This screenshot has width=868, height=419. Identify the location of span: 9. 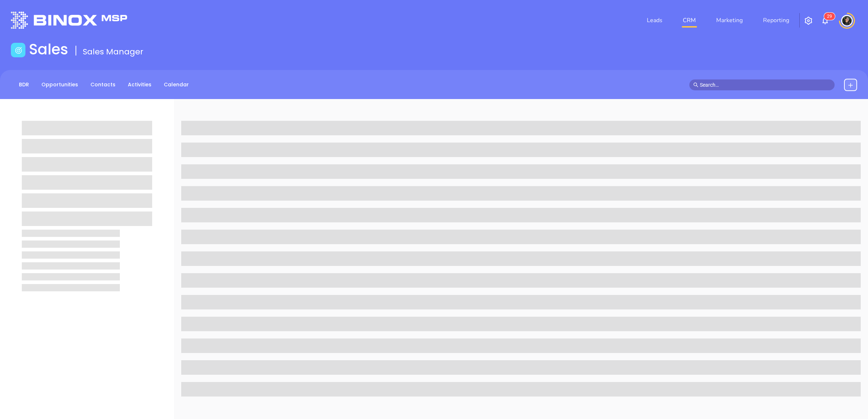
(831, 16).